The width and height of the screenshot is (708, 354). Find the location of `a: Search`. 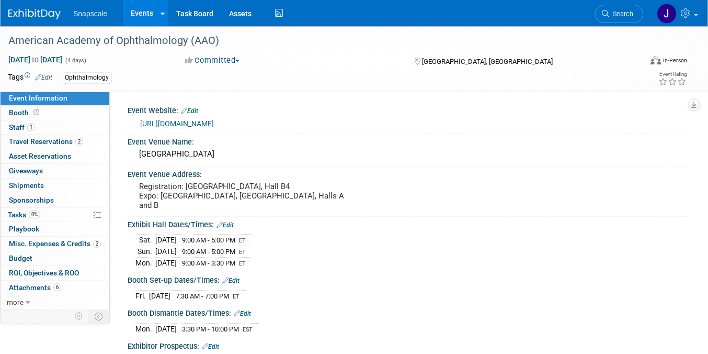

a: Search is located at coordinates (619, 14).